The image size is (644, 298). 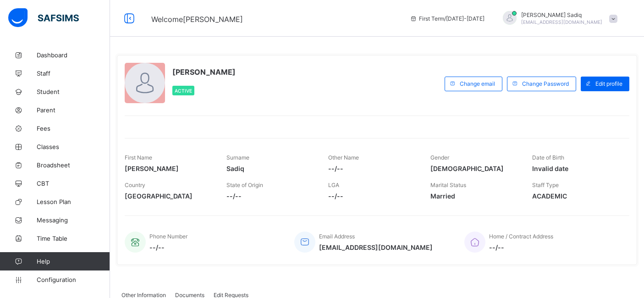 I want to click on span: Messaging, so click(x=73, y=220).